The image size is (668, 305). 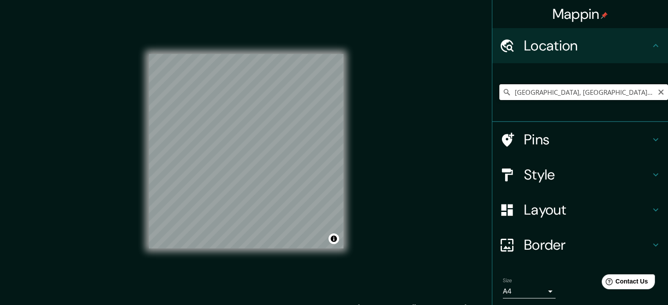 What do you see at coordinates (334, 239) in the screenshot?
I see `button: Toggle attribution` at bounding box center [334, 239].